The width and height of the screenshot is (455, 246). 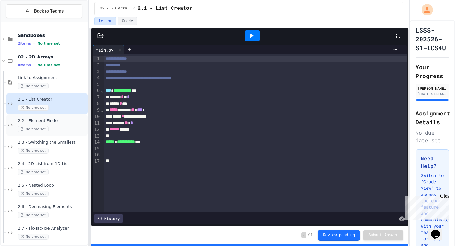 What do you see at coordinates (96, 91) in the screenshot?
I see `div: 6` at bounding box center [96, 91].